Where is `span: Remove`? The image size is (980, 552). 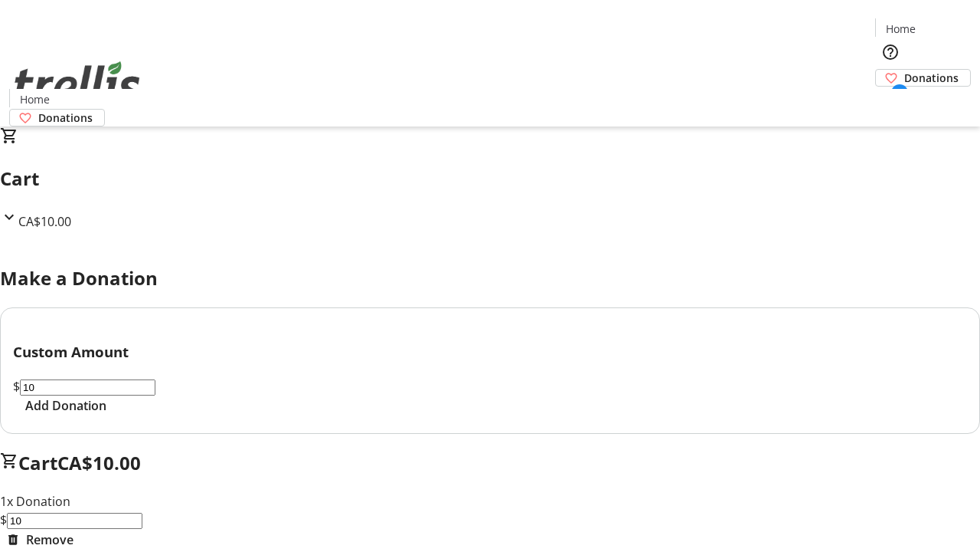
span: Remove is located at coordinates (50, 540).